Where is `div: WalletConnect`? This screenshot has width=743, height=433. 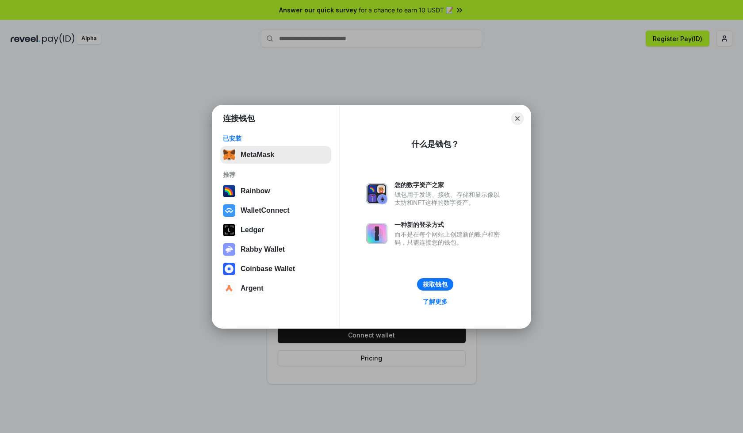
div: WalletConnect is located at coordinates (265, 210).